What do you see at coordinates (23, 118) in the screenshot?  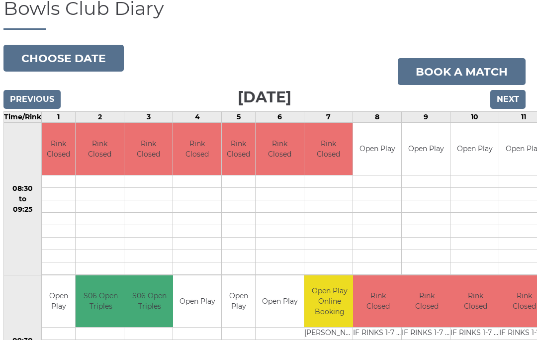 I see `td: Time/Rink` at bounding box center [23, 118].